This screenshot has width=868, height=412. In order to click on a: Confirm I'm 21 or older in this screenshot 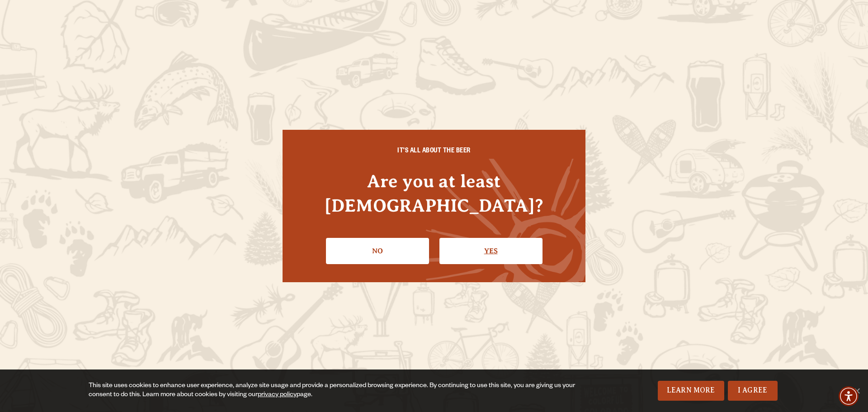, I will do `click(491, 251)`.